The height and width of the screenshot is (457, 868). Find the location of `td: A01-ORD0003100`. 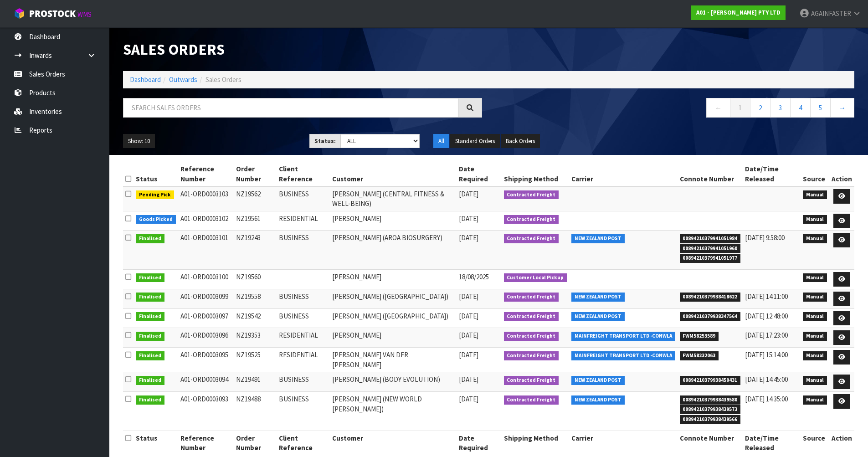

td: A01-ORD0003100 is located at coordinates (206, 279).